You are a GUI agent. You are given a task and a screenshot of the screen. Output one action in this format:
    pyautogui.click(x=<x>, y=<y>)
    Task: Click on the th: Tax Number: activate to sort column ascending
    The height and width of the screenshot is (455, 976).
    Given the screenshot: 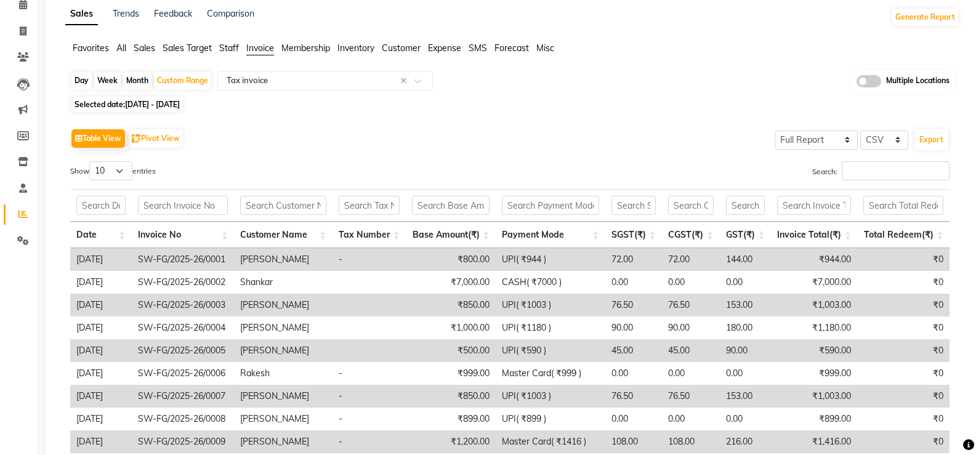 What is the action you would take?
    pyautogui.click(x=369, y=235)
    